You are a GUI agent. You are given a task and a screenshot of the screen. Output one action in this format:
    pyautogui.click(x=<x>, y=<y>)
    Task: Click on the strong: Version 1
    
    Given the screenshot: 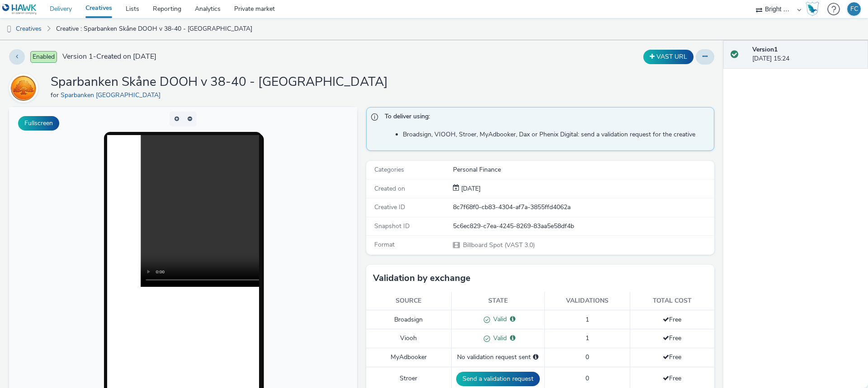 What is the action you would take?
    pyautogui.click(x=765, y=50)
    